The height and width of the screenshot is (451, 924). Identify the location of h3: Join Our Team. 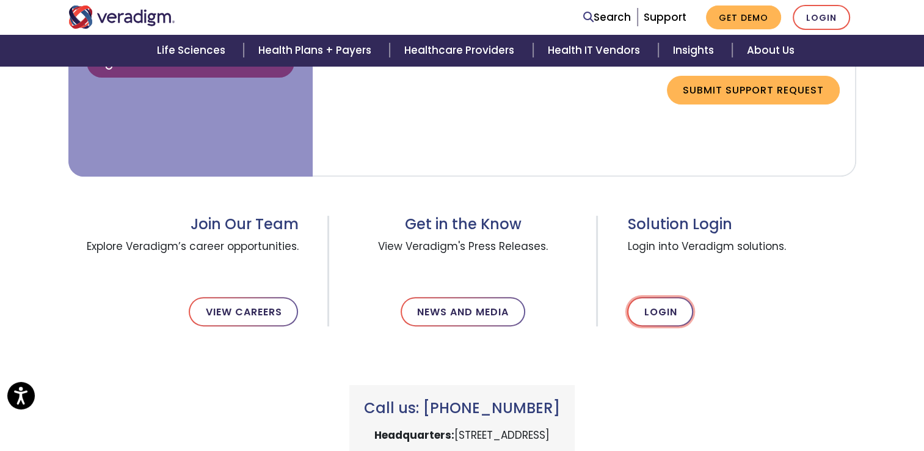
(183, 224).